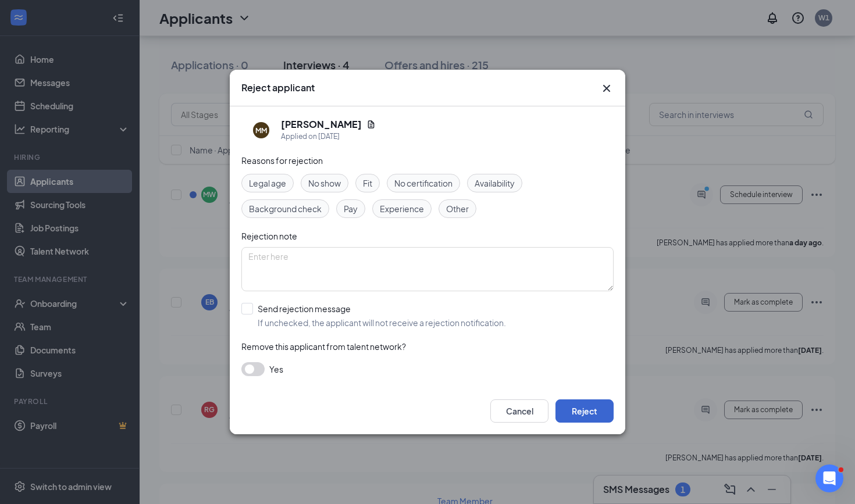 This screenshot has width=855, height=504. I want to click on h3: Reject applicant, so click(278, 88).